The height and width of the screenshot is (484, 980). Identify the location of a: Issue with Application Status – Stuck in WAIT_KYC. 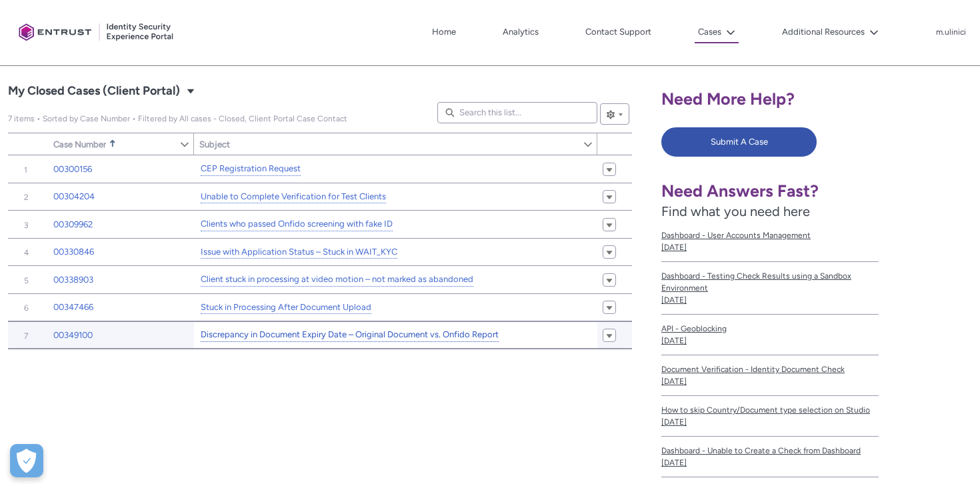
(299, 252).